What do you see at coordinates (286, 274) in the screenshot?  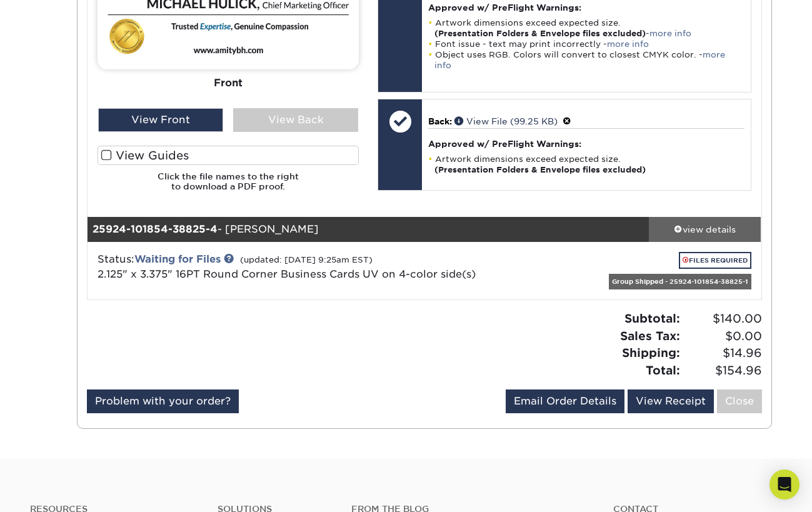 I see `a: 2.125" x 3.375" 16PT Round Corner Business Cards UV on 4-color side(s)` at bounding box center [286, 274].